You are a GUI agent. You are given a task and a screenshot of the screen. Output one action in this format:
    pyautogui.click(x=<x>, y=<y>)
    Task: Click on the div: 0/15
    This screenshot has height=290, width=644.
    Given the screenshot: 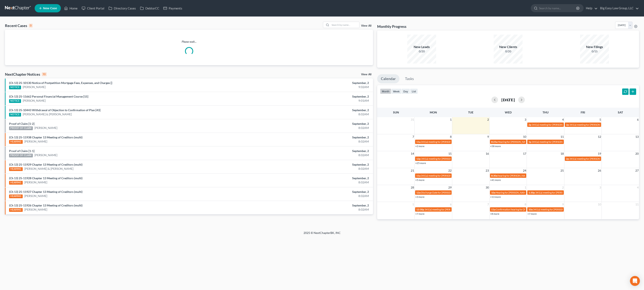 What is the action you would take?
    pyautogui.click(x=595, y=51)
    